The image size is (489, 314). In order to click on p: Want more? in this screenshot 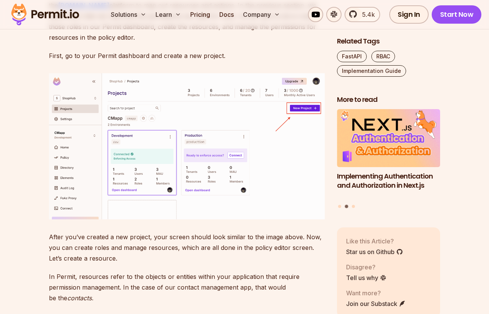, I will do `click(376, 293)`.